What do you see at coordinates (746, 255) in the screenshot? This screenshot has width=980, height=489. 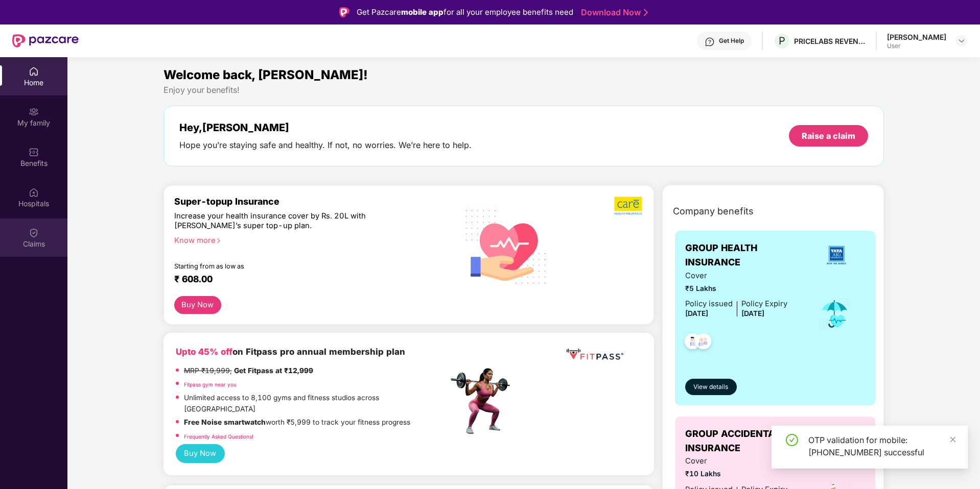 I see `span: GROUP HEALTH INSURANCE` at bounding box center [746, 255].